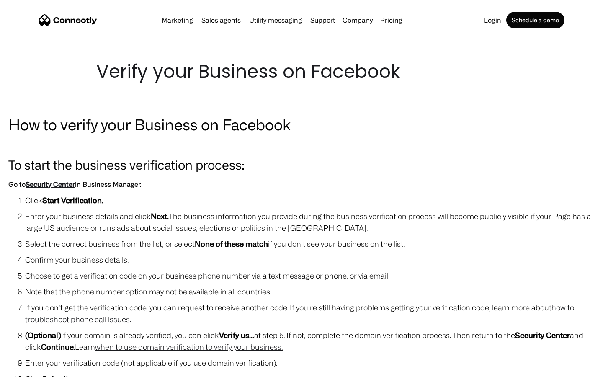 Image resolution: width=603 pixels, height=377 pixels. Describe the element at coordinates (221, 20) in the screenshot. I see `a: Sales agents` at that location.